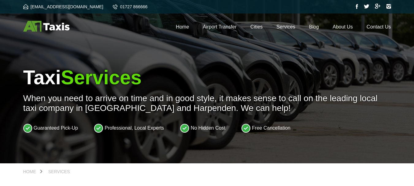 This screenshot has height=186, width=414. Describe the element at coordinates (51, 128) in the screenshot. I see `li: Guaranteed Pick-Up` at that location.